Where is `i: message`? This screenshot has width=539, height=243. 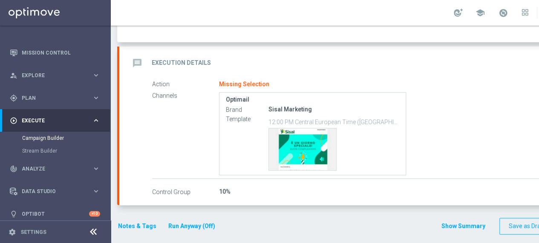
i: message is located at coordinates (137, 63).